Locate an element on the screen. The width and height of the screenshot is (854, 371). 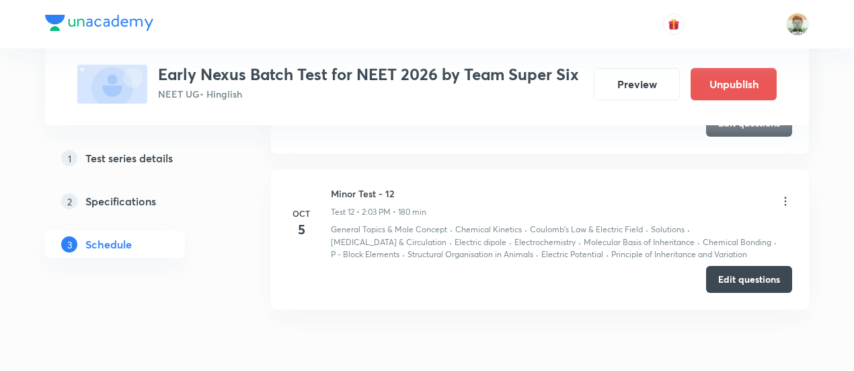
button: Preview is located at coordinates (637, 84).